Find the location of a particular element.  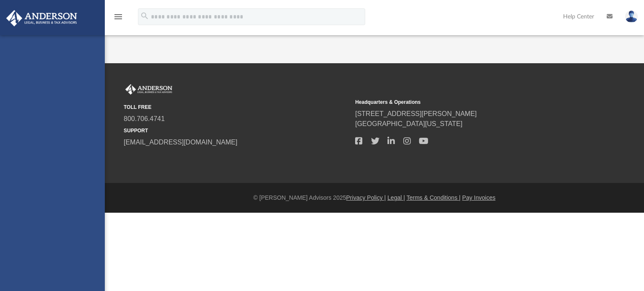

a: 800.706.4741 is located at coordinates (144, 118).